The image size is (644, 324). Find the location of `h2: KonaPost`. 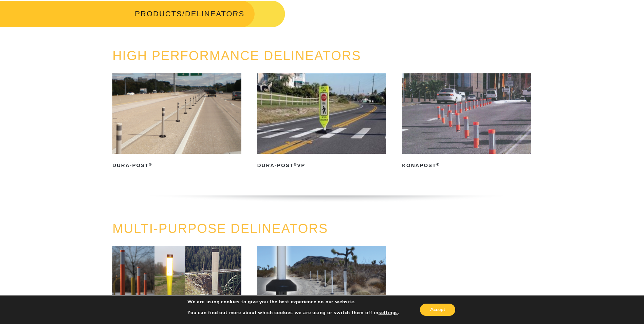

h2: KonaPost is located at coordinates (467, 166).